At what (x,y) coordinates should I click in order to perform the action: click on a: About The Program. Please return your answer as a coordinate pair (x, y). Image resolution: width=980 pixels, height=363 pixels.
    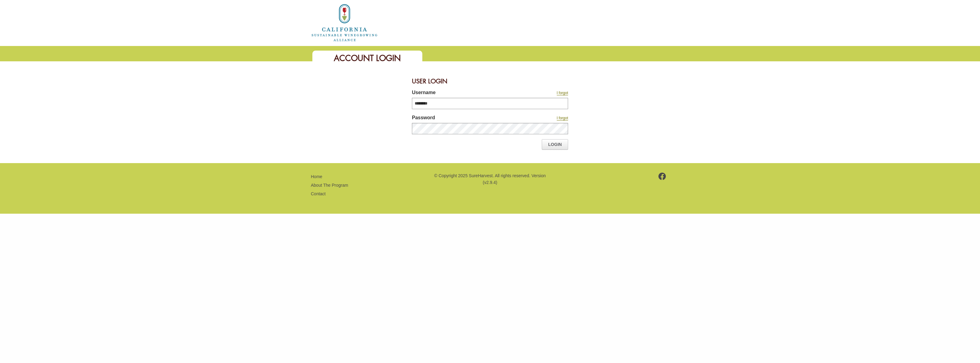
    Looking at the image, I should click on (330, 185).